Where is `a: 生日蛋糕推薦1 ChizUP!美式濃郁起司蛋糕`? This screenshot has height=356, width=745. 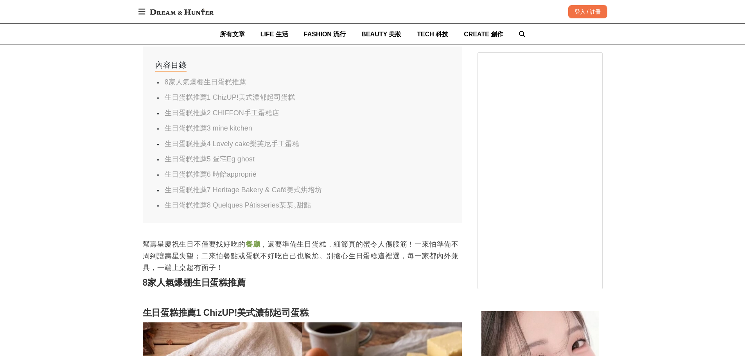
a: 生日蛋糕推薦1 ChizUP!美式濃郁起司蛋糕 is located at coordinates (230, 97).